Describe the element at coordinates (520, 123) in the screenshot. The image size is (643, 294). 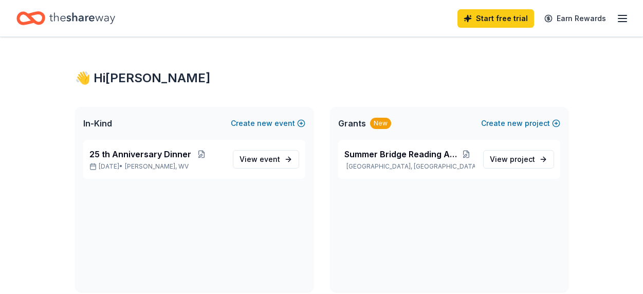
I see `button: Createnewproject` at that location.